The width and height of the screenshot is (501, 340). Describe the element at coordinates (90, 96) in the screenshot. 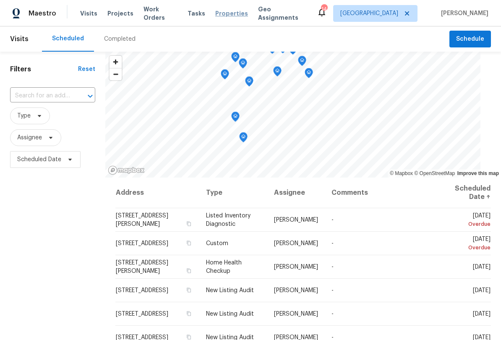

I see `button: Open` at that location.